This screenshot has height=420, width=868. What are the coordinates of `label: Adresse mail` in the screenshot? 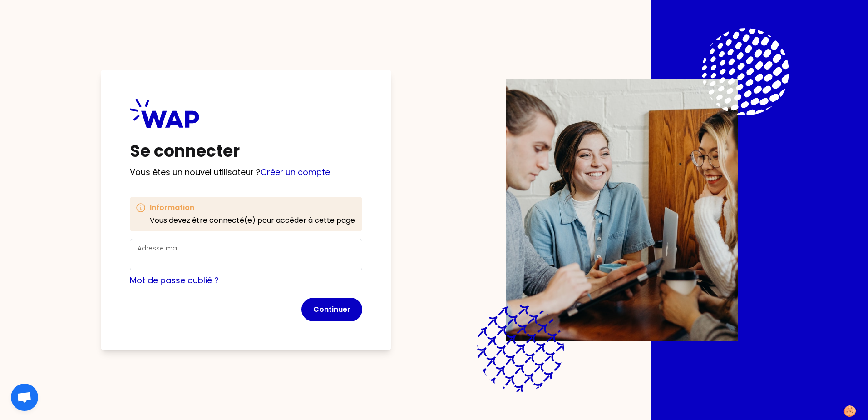 It's located at (159, 248).